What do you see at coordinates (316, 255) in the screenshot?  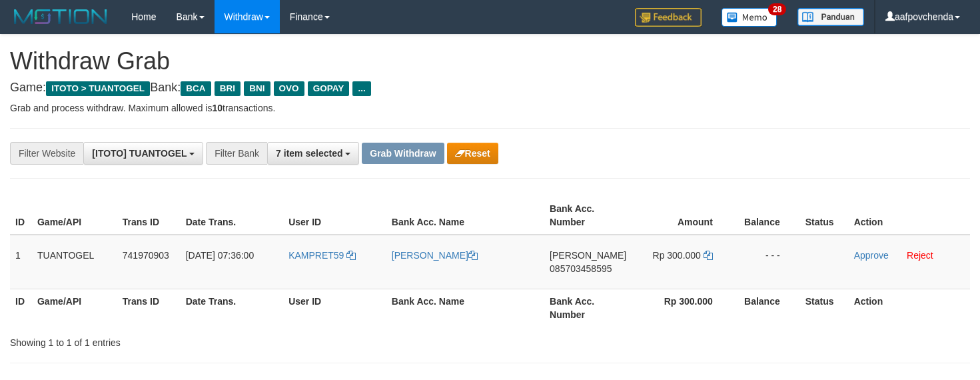 I see `span: KAMPRET59` at bounding box center [316, 255].